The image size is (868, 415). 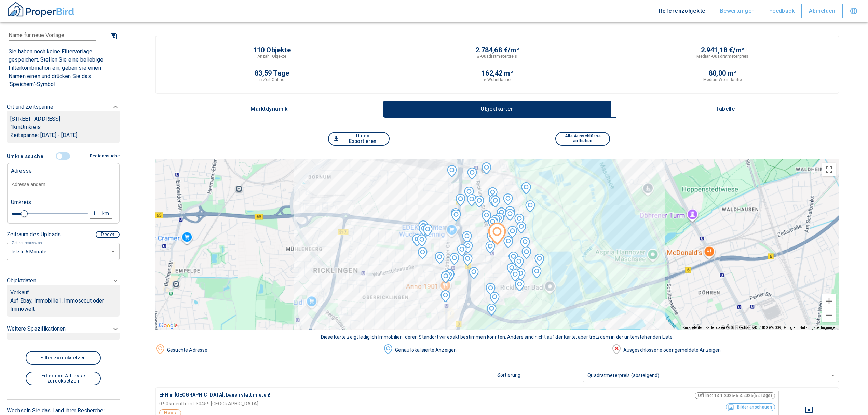 I want to click on p: Verkauf, so click(x=20, y=293).